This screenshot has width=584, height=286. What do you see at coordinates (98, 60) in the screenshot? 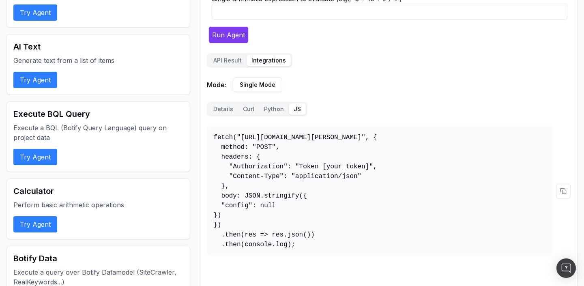
I see `p: Generate text from a list of items` at bounding box center [98, 60].